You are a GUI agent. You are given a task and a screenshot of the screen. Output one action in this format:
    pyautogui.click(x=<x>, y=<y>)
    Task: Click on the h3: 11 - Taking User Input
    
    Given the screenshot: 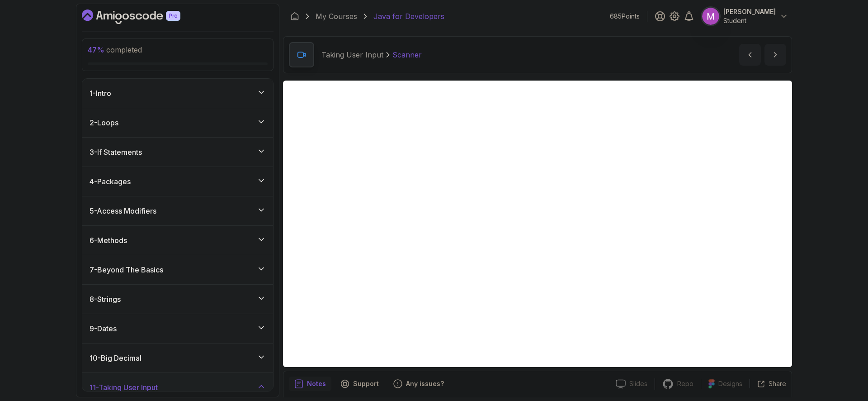 What is the action you would take?
    pyautogui.click(x=124, y=387)
    